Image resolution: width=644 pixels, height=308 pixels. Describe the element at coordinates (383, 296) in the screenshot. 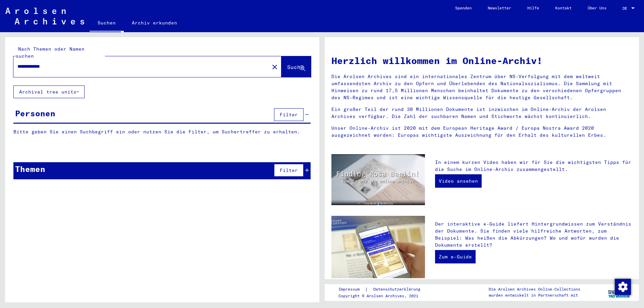

I see `p: Copyright © Arolsen Archives, 2021` at that location.